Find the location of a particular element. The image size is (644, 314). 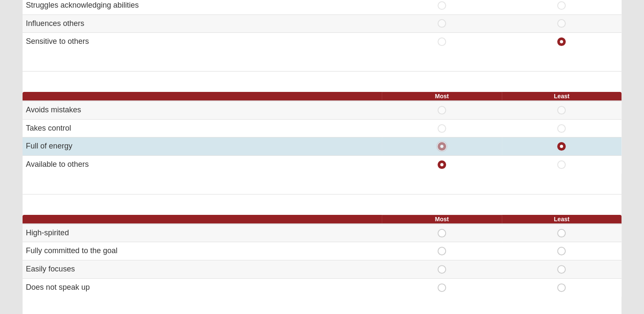

td: Fully committed to the goal is located at coordinates (202, 251).